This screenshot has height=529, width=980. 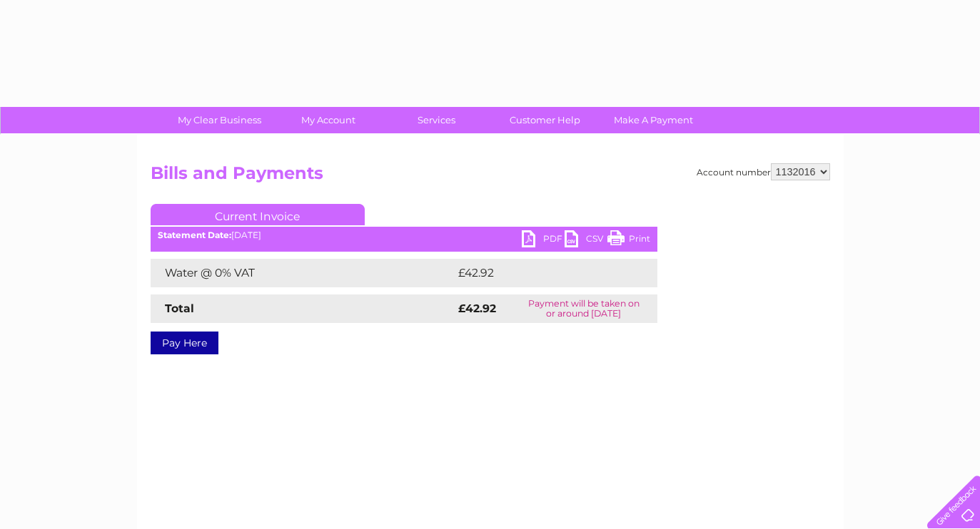 What do you see at coordinates (436, 120) in the screenshot?
I see `a: Services` at bounding box center [436, 120].